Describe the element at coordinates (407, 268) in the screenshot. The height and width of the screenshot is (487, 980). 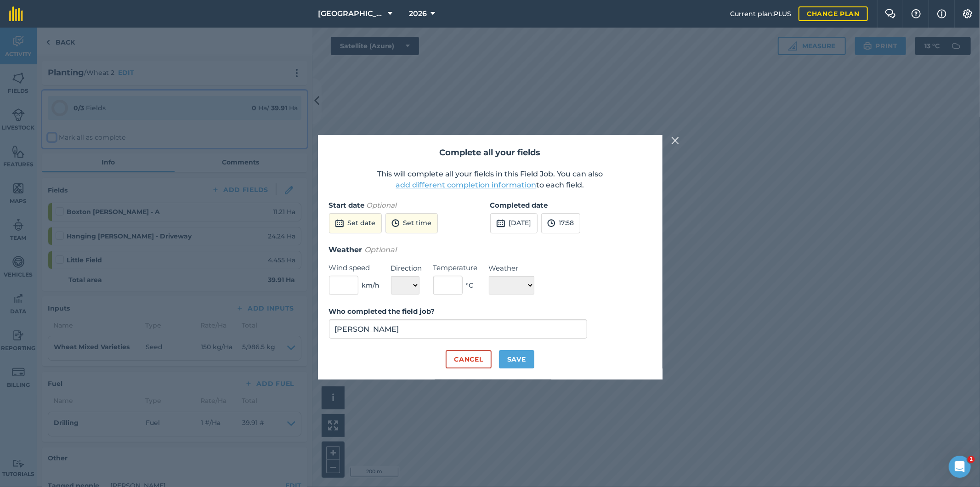
I see `label: Direction` at that location.